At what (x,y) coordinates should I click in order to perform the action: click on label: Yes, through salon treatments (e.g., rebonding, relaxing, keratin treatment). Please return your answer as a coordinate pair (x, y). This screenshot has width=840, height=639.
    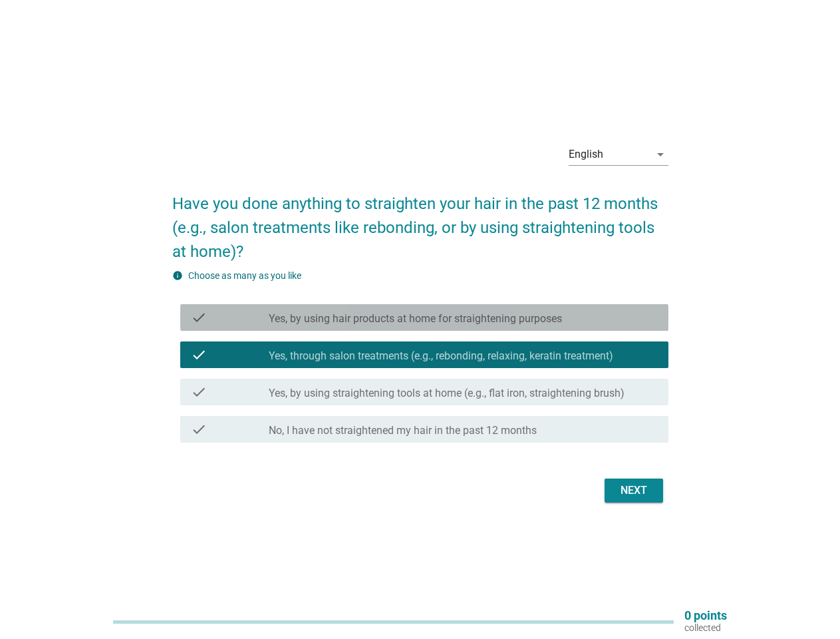
    Looking at the image, I should click on (441, 356).